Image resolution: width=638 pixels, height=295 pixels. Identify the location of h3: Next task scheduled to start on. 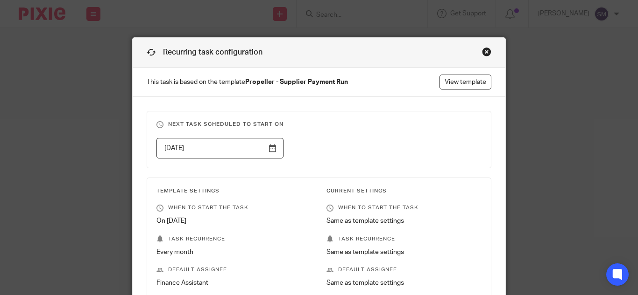
(319, 125).